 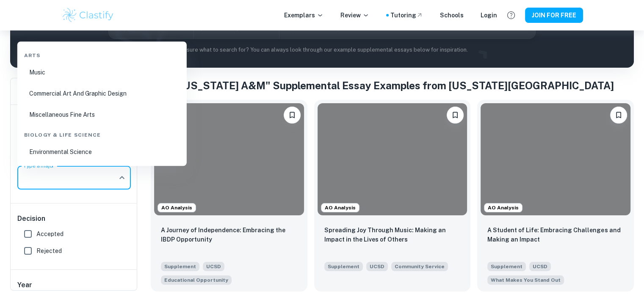 What do you see at coordinates (420, 266) in the screenshot?
I see `span: What have you done to make your school or your community a better place?` at bounding box center [420, 266].